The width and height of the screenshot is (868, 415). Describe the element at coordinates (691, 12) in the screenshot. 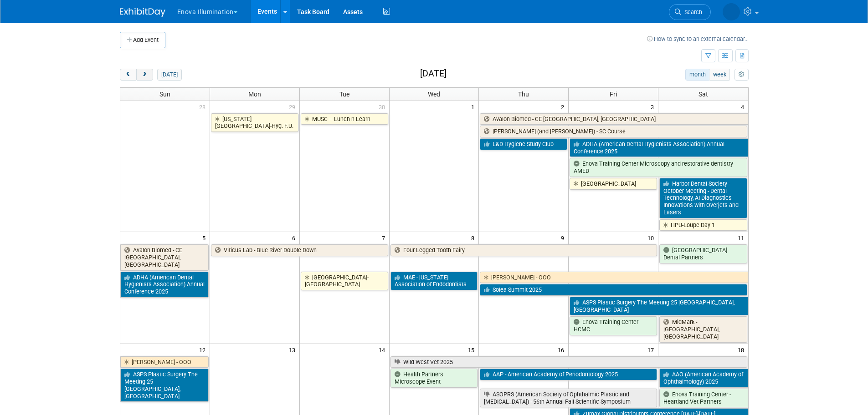

I see `span: Search` at that location.